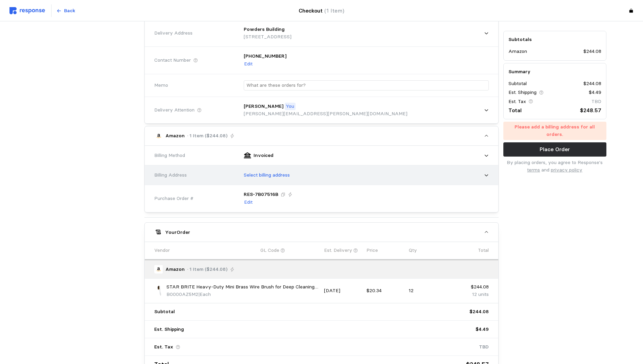 The image size is (643, 364). What do you see at coordinates (290, 106) in the screenshot?
I see `p: You` at bounding box center [290, 106].